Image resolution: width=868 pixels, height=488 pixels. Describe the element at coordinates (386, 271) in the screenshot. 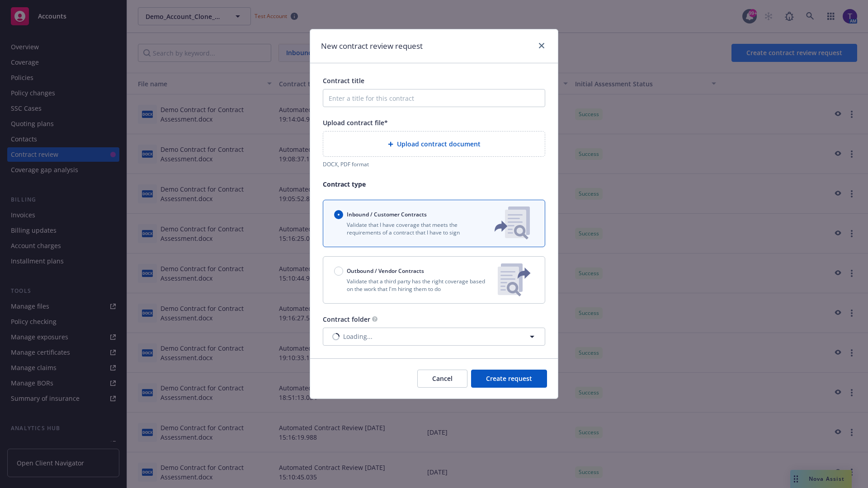

I see `span: Outbound / Vendor Contracts` at that location.